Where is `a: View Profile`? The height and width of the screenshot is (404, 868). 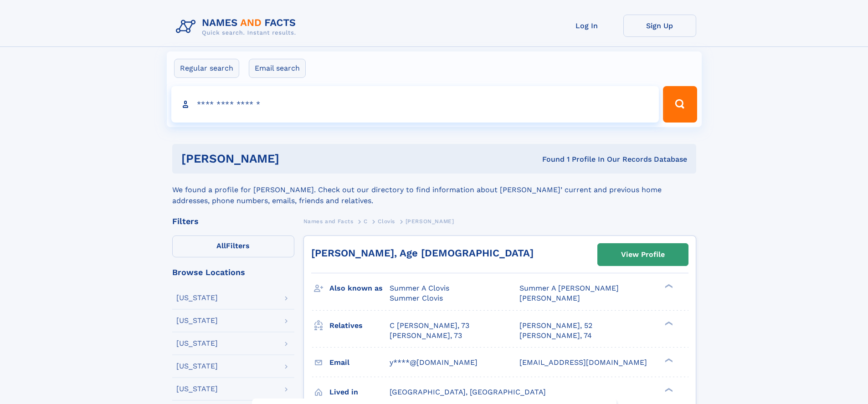
a: View Profile is located at coordinates (642, 254).